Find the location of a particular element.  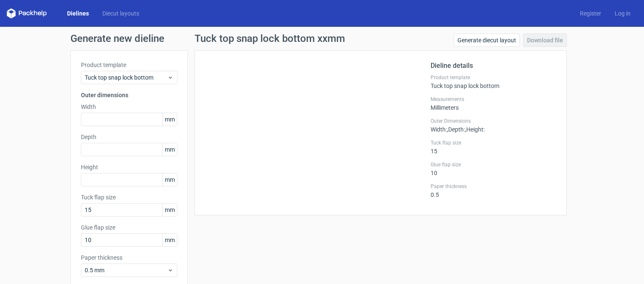

span: Width : is located at coordinates (438, 129).